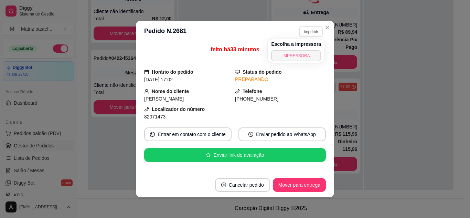 This screenshot has width=470, height=218. I want to click on button: Imprimir, so click(311, 31).